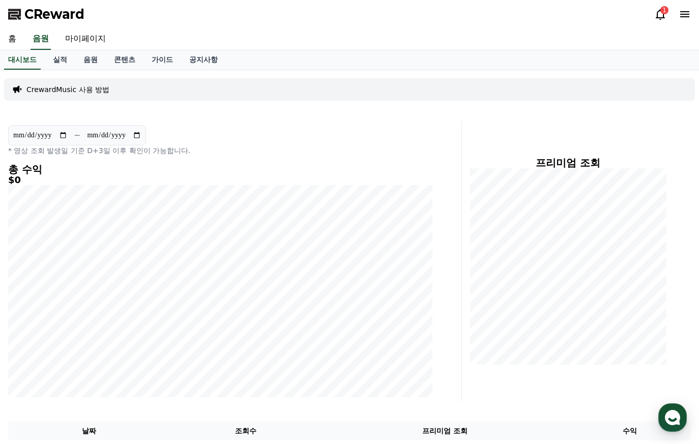  Describe the element at coordinates (203, 60) in the screenshot. I see `a: 공지사항` at that location.